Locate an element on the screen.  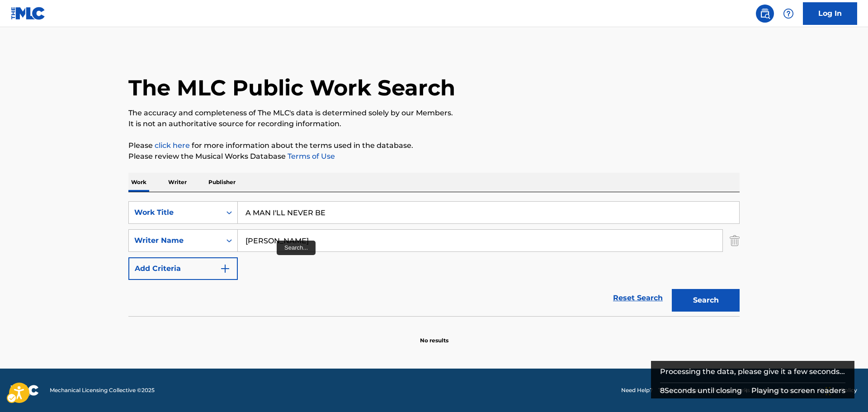
img: search is located at coordinates (765, 14).